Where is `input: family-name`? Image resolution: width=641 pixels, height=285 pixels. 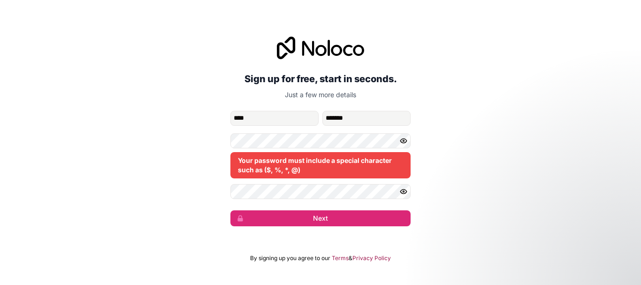 input: family-name is located at coordinates (367, 118).